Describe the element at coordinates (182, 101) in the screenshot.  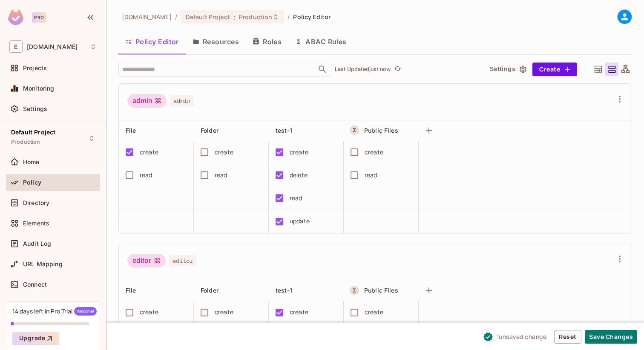
I see `span: admin` at that location.